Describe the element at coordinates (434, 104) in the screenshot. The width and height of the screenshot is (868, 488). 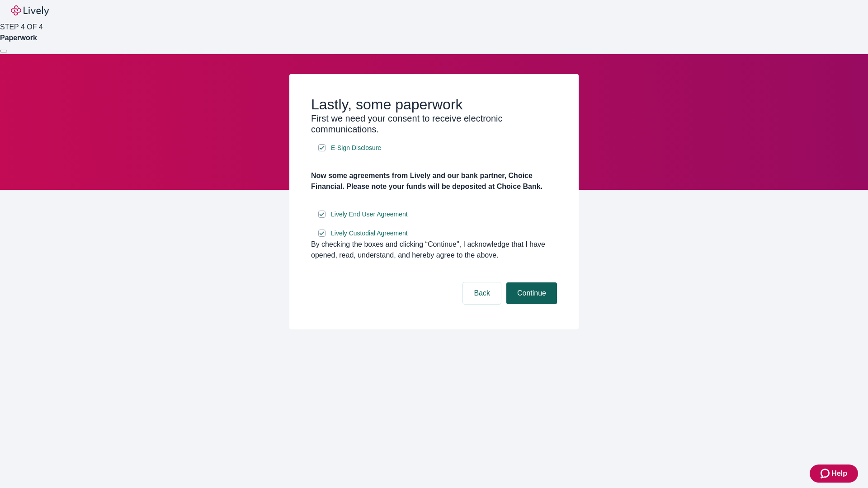
I see `h2: Lastly, some paperwork` at that location.